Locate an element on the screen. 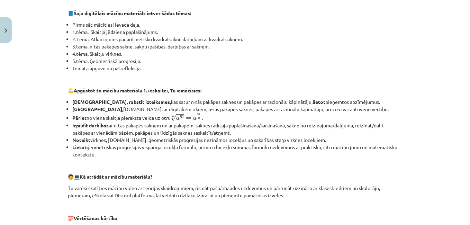  span: n is located at coordinates (199, 118).